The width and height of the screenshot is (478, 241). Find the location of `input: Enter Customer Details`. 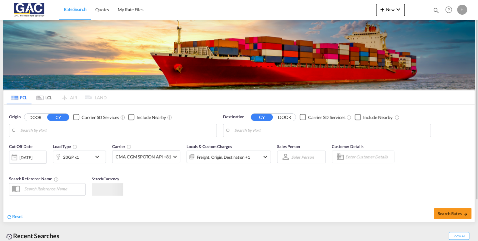

input: Enter Customer Details is located at coordinates (369, 157).